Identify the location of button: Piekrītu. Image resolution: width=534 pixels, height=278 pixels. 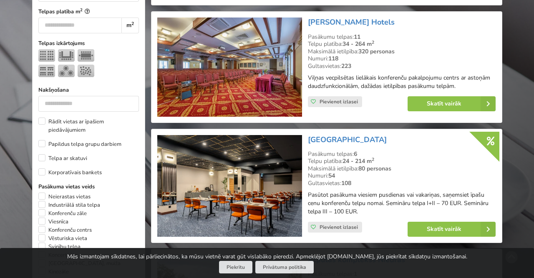
(236, 267).